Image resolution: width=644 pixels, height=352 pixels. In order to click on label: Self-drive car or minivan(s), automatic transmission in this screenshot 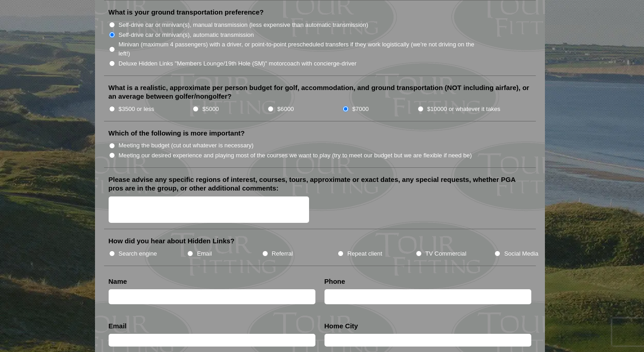, I will do `click(186, 35)`.